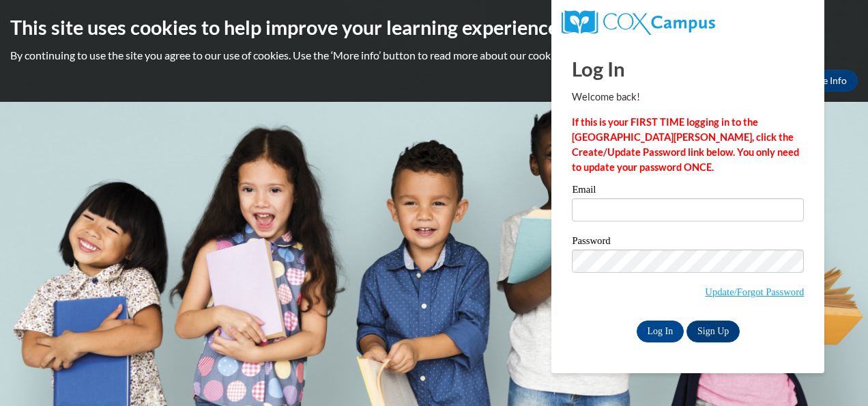 Image resolution: width=868 pixels, height=406 pixels. What do you see at coordinates (661, 331) in the screenshot?
I see `input: Log In` at bounding box center [661, 331].